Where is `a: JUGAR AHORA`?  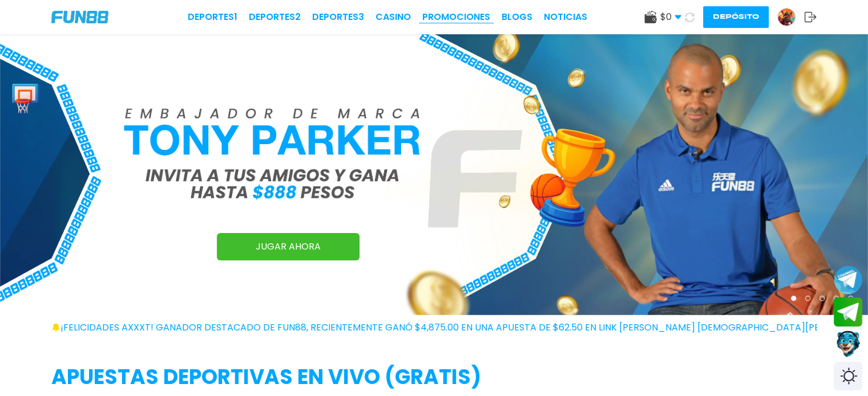 a: JUGAR AHORA is located at coordinates (288, 247).